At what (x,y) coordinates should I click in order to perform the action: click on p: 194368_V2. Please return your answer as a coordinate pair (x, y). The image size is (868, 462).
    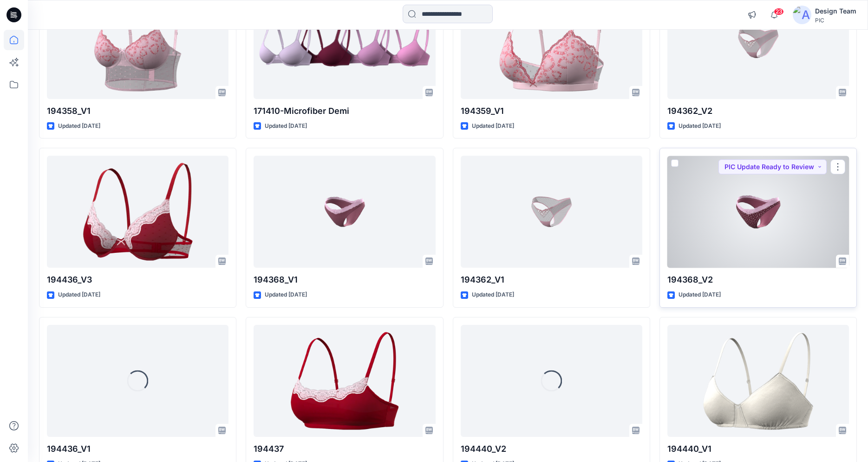
    Looking at the image, I should click on (758, 280).